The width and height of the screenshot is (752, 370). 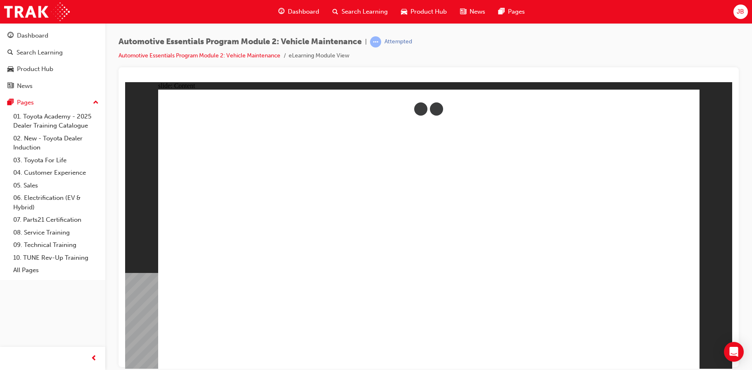 What do you see at coordinates (40, 52) in the screenshot?
I see `div: Search Learning` at bounding box center [40, 52].